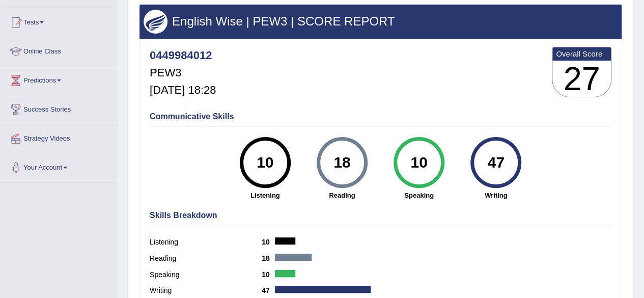  I want to click on label: Speaking, so click(206, 275).